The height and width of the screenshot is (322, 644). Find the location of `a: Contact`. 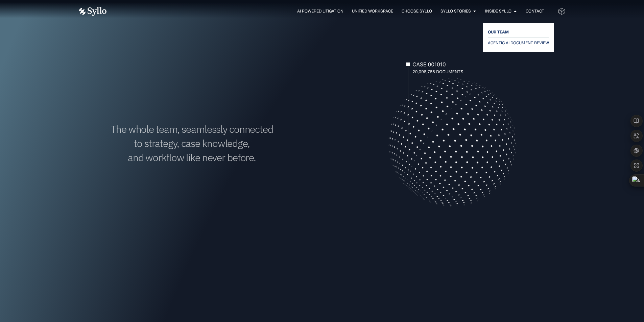

a: Contact is located at coordinates (535, 11).